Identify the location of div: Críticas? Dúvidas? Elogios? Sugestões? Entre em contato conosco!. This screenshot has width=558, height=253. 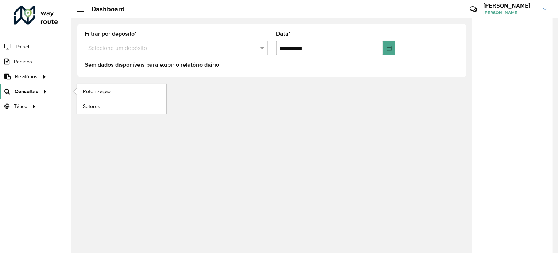
(420, 12).